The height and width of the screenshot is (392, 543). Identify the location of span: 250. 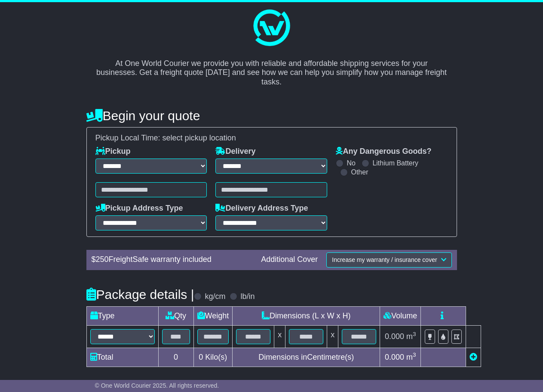
(102, 259).